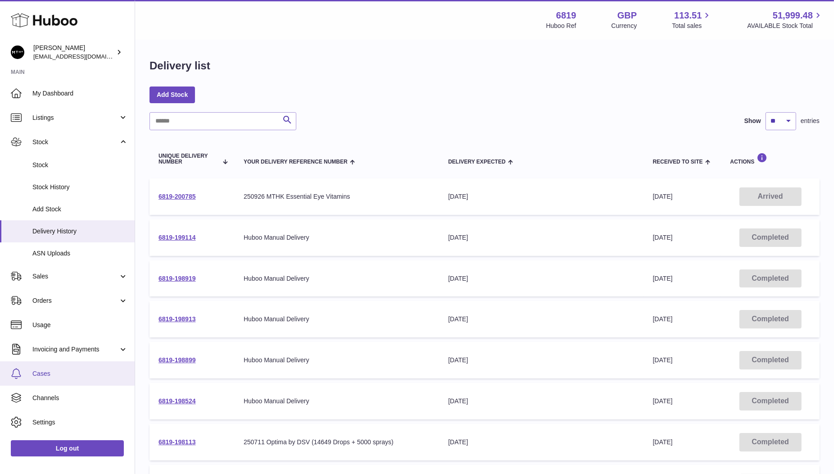 This screenshot has width=834, height=474. What do you see at coordinates (337, 442) in the screenshot?
I see `div: 250711 Optima by DSV (14649 Drops + 5000 sprays)` at bounding box center [337, 442].